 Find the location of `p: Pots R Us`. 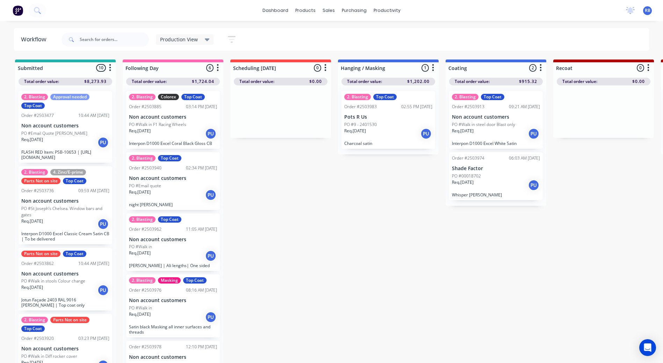

p: Pots R Us is located at coordinates (389, 117).